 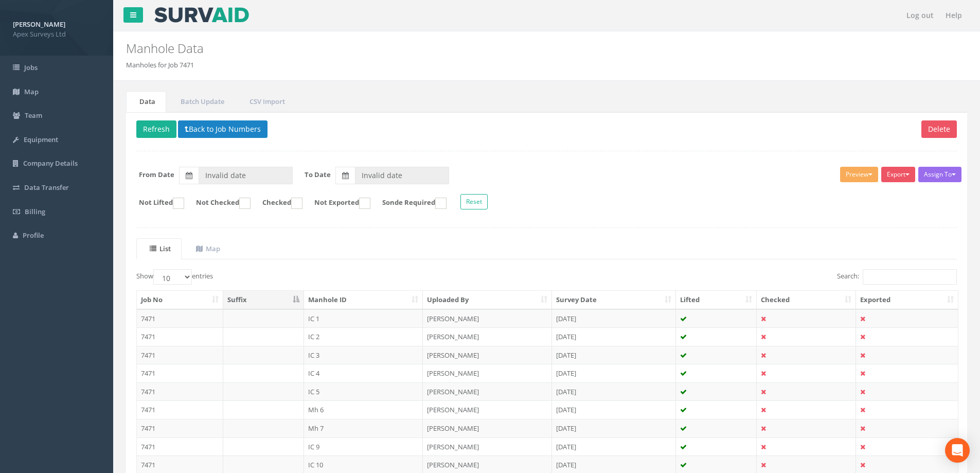 I want to click on span: Jobs, so click(x=31, y=68).